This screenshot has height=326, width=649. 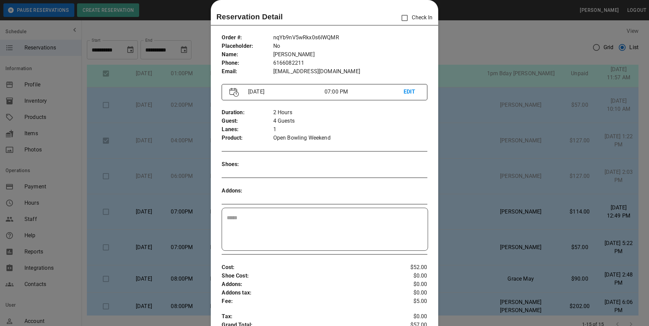 I want to click on p: Tax :, so click(x=307, y=317).